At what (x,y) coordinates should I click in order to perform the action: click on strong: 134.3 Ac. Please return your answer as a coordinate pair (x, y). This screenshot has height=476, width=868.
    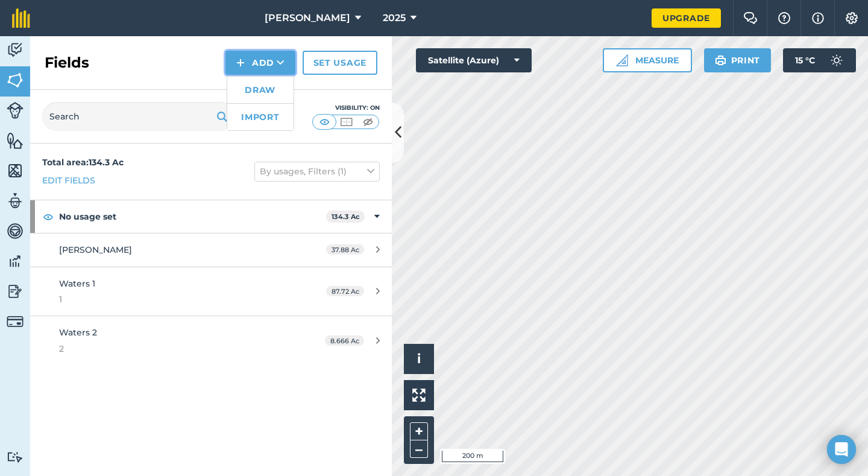
    Looking at the image, I should click on (345, 216).